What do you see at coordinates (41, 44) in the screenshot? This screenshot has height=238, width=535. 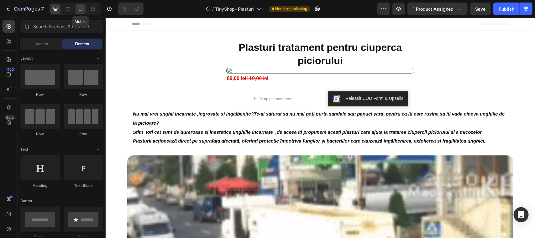 I see `span: Section` at bounding box center [41, 44].